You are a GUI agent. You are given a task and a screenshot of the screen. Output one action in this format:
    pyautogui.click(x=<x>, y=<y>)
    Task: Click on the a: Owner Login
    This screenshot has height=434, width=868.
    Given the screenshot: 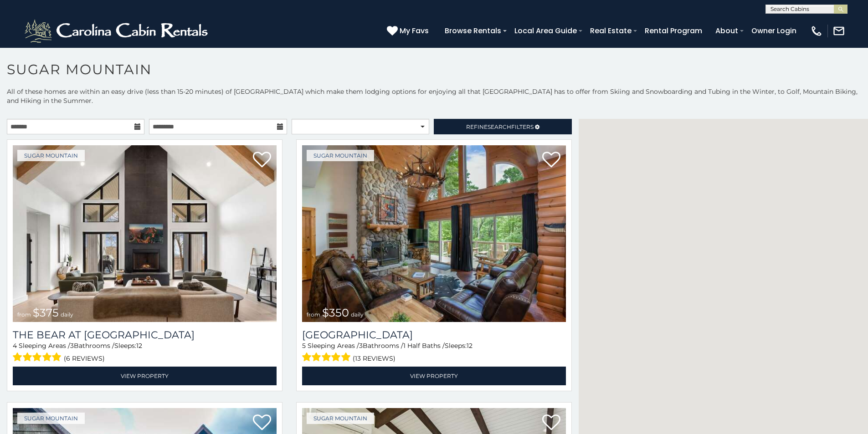 What is the action you would take?
    pyautogui.click(x=773, y=30)
    